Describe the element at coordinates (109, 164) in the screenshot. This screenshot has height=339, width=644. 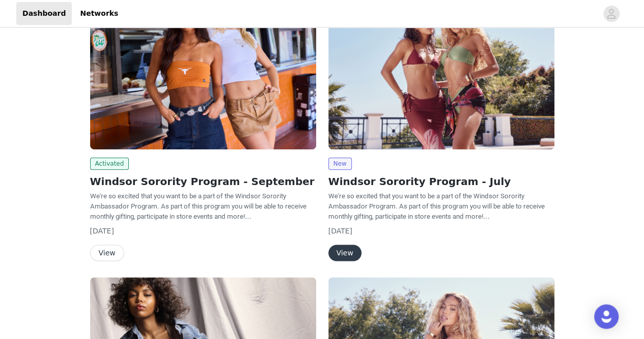
I see `span: Activated` at that location.